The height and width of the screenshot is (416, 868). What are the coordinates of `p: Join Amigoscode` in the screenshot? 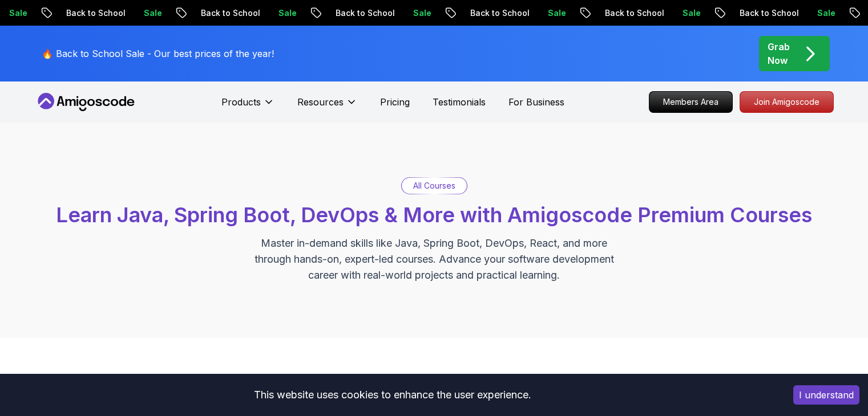 It's located at (786, 102).